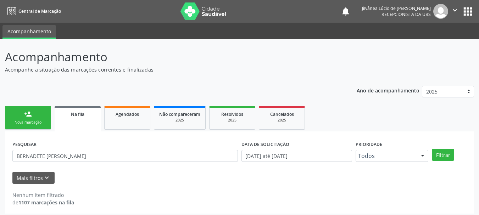 Image resolution: width=479 pixels, height=215 pixels. Describe the element at coordinates (127, 114) in the screenshot. I see `span: Agendados` at that location.